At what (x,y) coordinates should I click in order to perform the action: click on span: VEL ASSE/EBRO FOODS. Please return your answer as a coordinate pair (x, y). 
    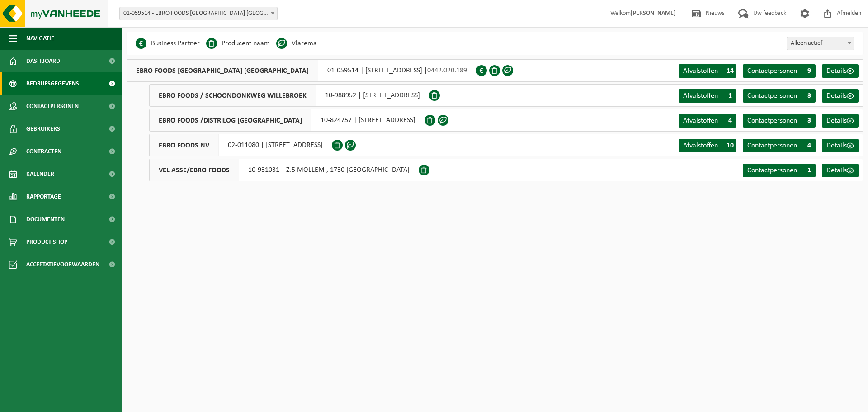
    Looking at the image, I should click on (194, 170).